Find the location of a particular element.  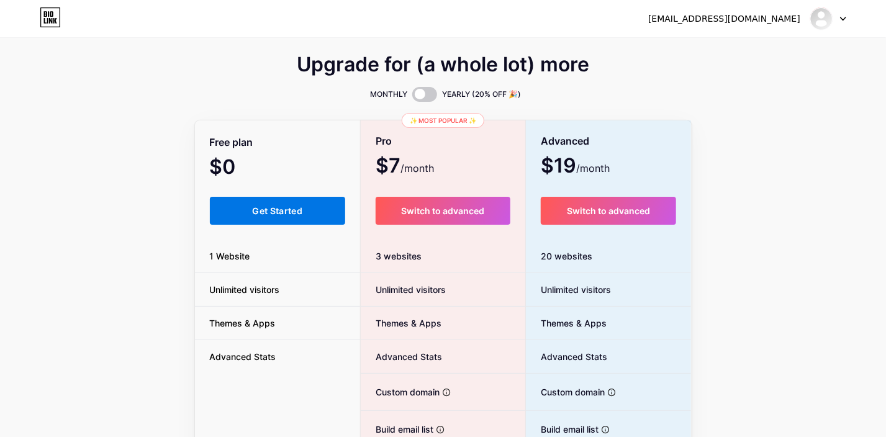

span: Free plan is located at coordinates (232, 142).